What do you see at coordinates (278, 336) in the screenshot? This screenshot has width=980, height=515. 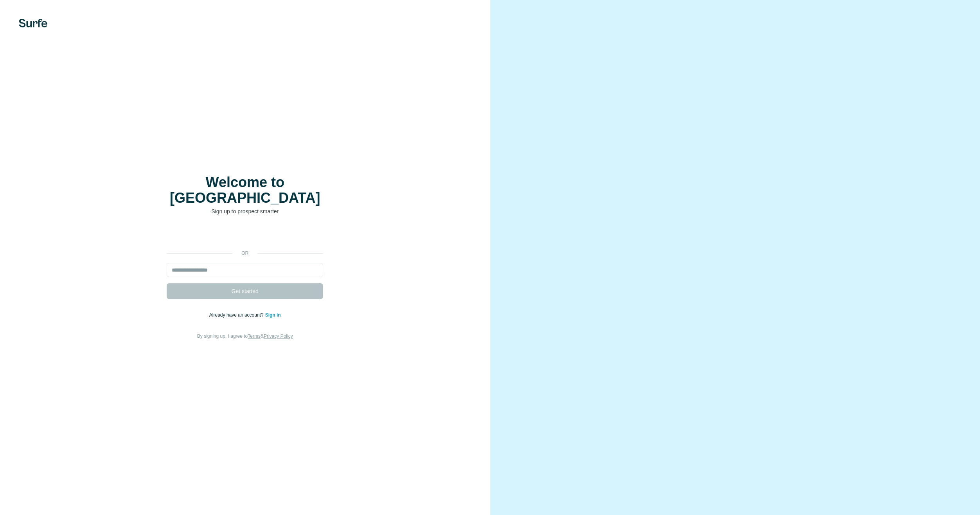 I see `a: Privacy Policy` at bounding box center [278, 336].